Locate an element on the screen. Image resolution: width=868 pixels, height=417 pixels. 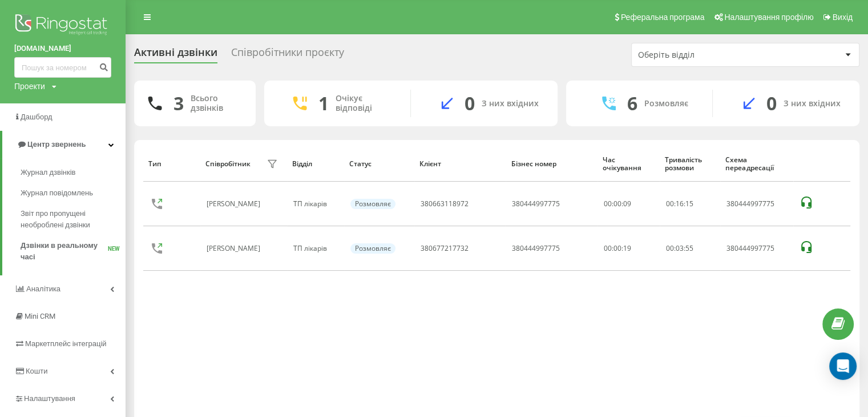
div: Схема переадресації is located at coordinates (756, 164).